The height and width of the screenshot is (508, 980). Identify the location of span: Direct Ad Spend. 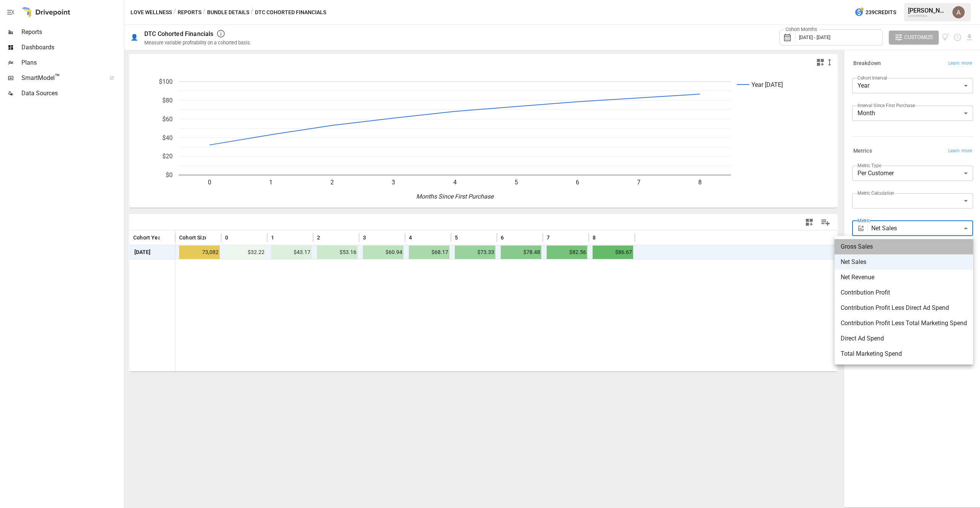
(904, 339).